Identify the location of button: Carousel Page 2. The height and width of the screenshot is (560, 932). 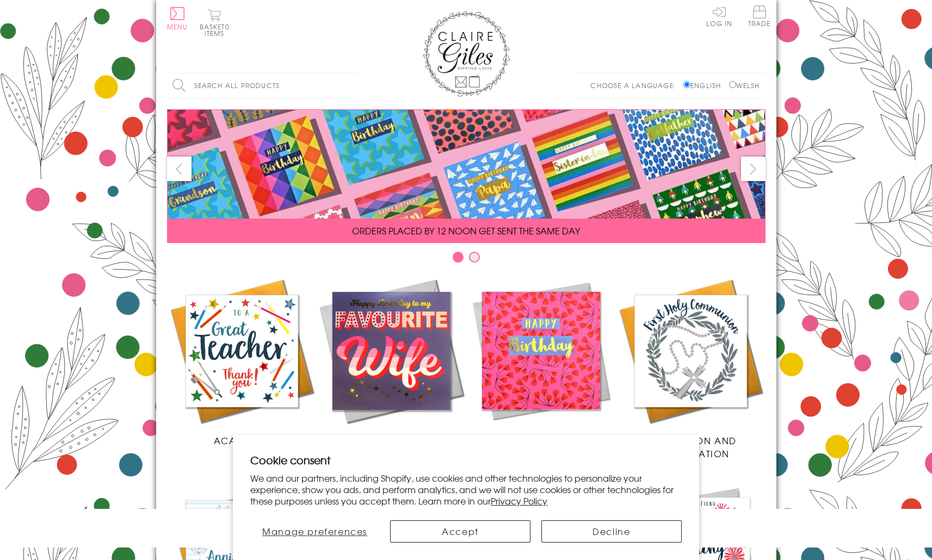
(475, 257).